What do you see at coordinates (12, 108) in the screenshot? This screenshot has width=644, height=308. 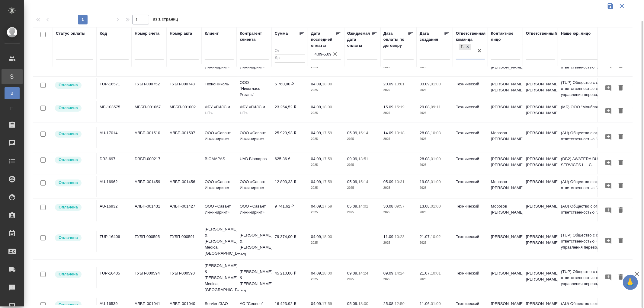 I see `a: П` at bounding box center [12, 108].